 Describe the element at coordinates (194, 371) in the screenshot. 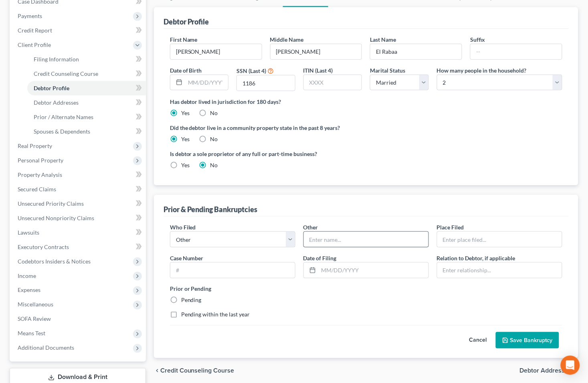

I see `button: chevron_left Credit Counseling Course` at that location.